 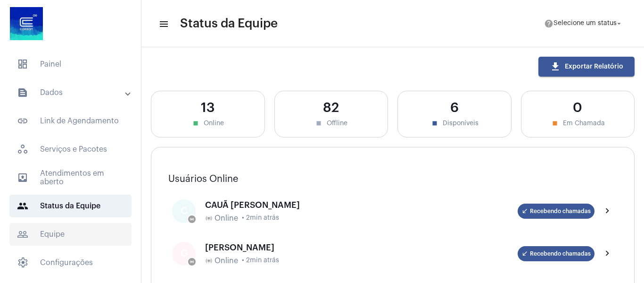 I want to click on div: Disponíveis, so click(x=455, y=123).